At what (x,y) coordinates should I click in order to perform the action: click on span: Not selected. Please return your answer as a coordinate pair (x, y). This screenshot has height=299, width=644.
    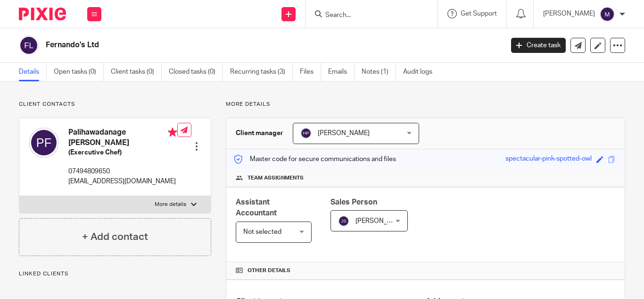
    Looking at the image, I should click on (263, 232).